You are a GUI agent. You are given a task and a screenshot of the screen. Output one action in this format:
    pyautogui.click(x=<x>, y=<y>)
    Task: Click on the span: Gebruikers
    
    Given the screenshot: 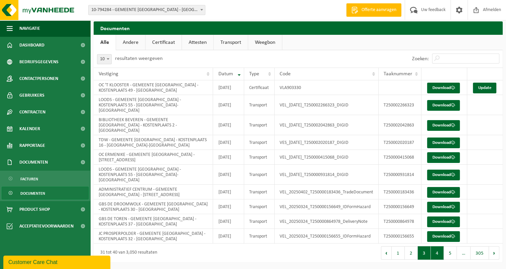 What is the action you would take?
    pyautogui.click(x=32, y=95)
    